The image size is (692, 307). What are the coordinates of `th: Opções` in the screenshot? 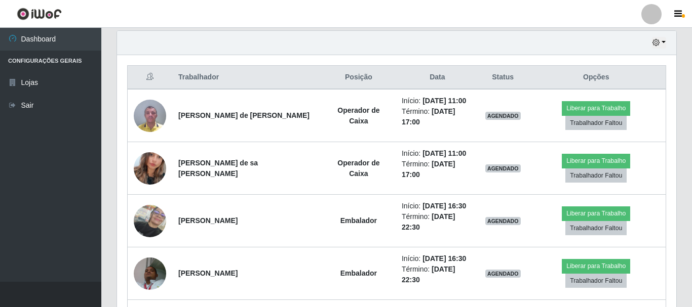 It's located at (596, 77).